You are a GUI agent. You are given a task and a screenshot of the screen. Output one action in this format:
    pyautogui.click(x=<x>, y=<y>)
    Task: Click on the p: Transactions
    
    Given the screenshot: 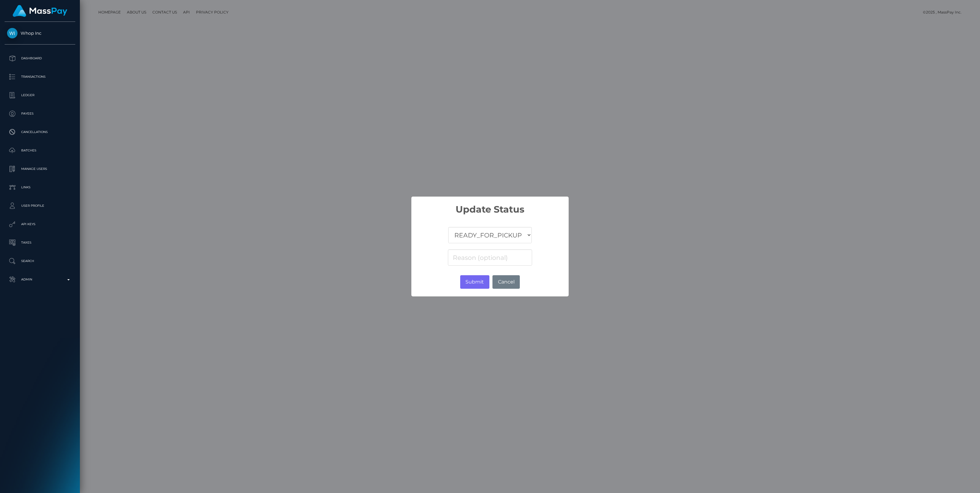 What is the action you would take?
    pyautogui.click(x=40, y=77)
    